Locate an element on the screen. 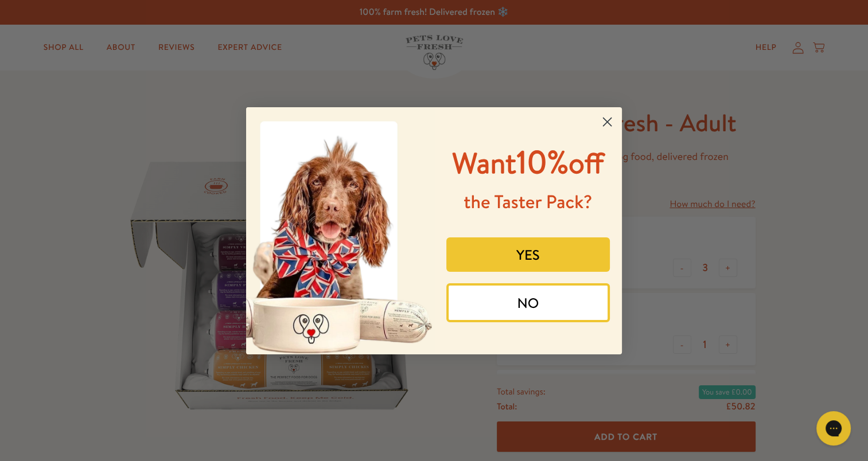 The width and height of the screenshot is (868, 461). span: off is located at coordinates (586, 163).